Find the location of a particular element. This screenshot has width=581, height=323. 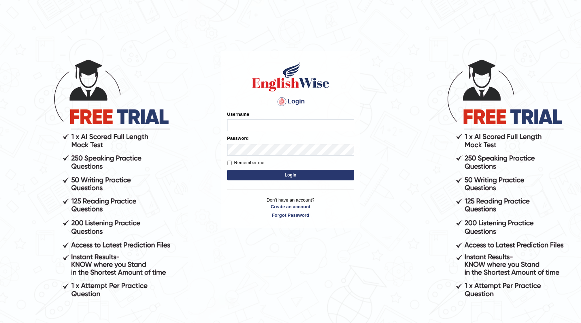

img: Logo of English Wise sign in for intelligent practice with AI is located at coordinates (291, 77).